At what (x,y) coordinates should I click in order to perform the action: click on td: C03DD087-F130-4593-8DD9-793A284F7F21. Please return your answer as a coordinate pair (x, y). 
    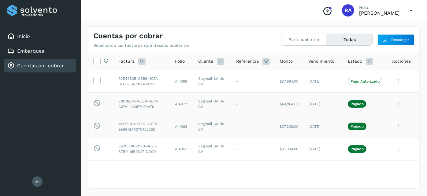
    Looking at the image, I should click on (142, 172).